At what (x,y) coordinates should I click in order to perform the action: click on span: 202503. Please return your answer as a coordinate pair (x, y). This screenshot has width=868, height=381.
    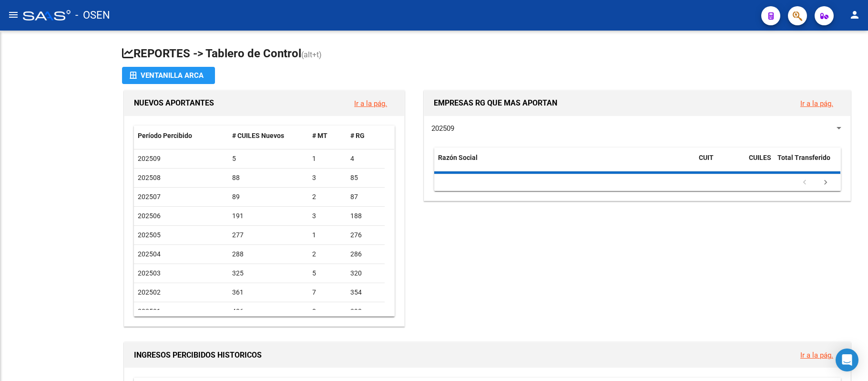
    Looking at the image, I should click on (149, 273).